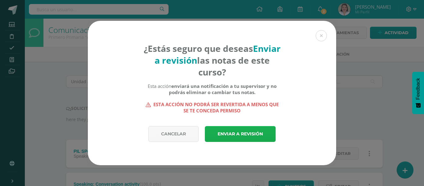 The image size is (424, 186). What do you see at coordinates (418, 89) in the screenshot?
I see `span: Feedback` at bounding box center [418, 89].